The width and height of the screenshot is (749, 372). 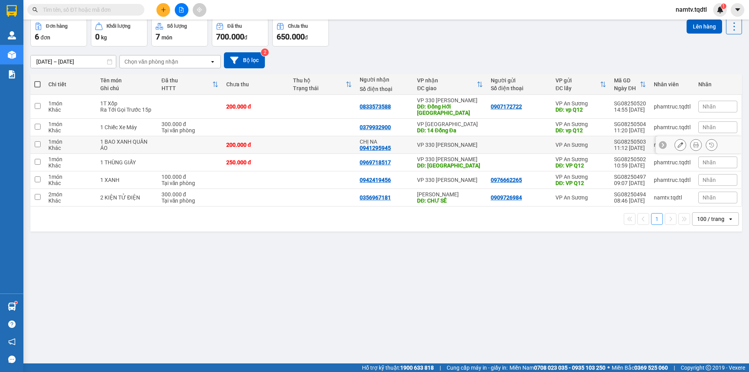 I want to click on div: 100 / trang, so click(x=711, y=219).